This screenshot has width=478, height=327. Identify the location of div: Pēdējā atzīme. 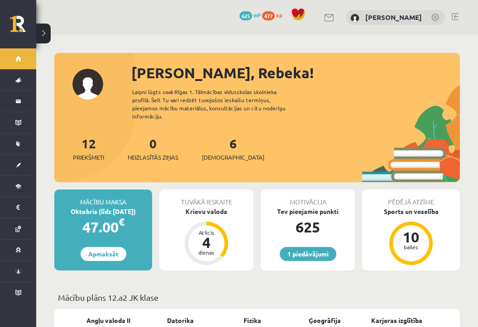
(411, 198).